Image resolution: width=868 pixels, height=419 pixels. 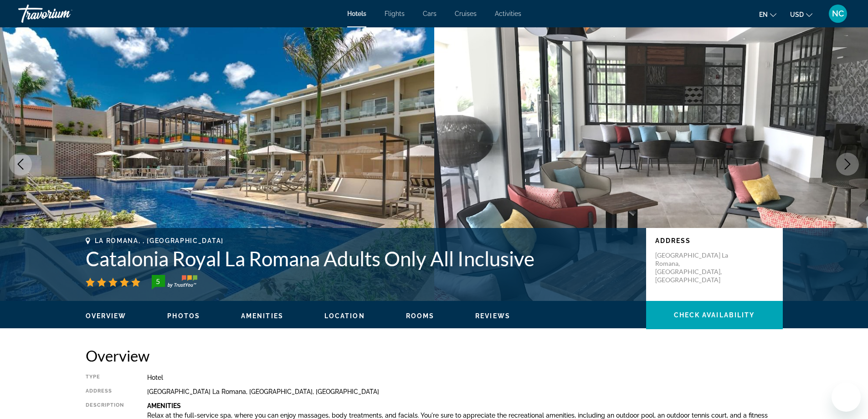 I want to click on button: Reviews, so click(x=493, y=316).